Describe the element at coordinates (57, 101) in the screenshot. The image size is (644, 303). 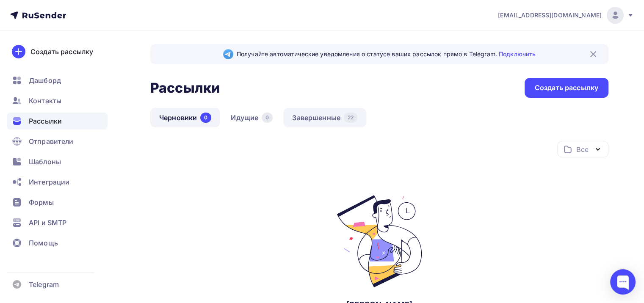
I see `a: Контакты` at that location.